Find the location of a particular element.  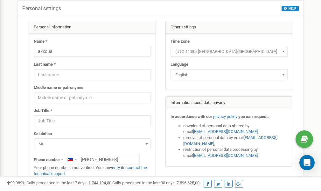

div: Personal information is located at coordinates (92, 27).